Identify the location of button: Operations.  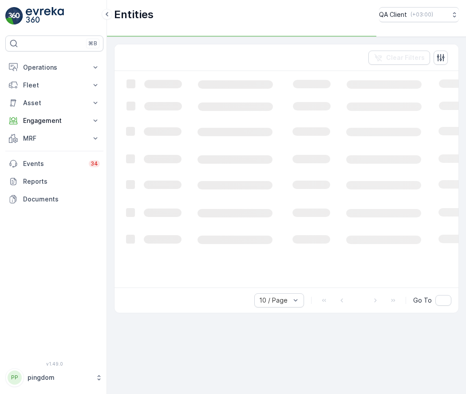
(54, 68).